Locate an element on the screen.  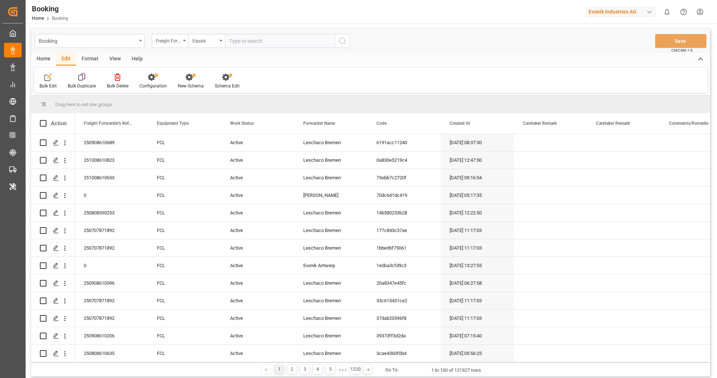
div: Freight Forwarder's Reference No. is located at coordinates (168, 40).